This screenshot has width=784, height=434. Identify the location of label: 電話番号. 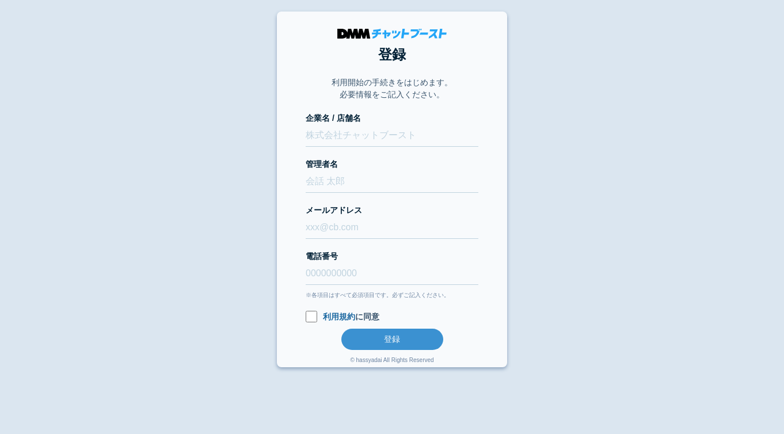
(392, 256).